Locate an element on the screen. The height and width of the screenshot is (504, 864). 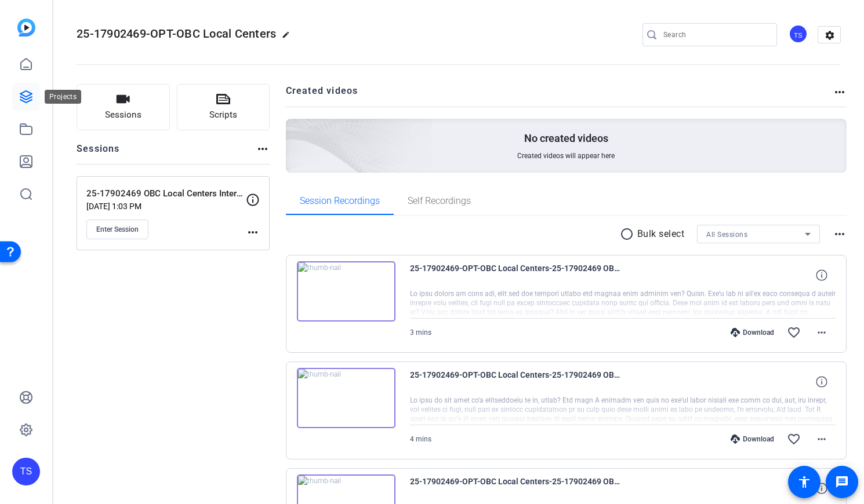
span: Sessions is located at coordinates (123, 115).